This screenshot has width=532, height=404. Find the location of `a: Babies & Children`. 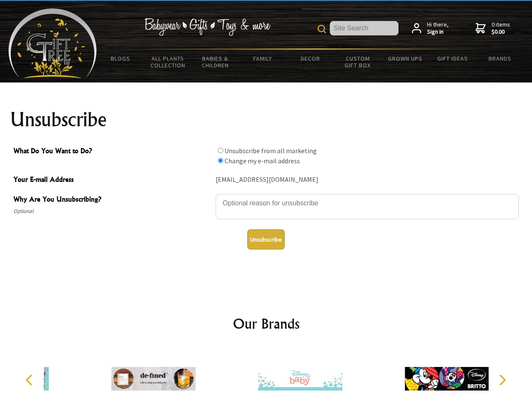

a: Babies & Children is located at coordinates (215, 62).